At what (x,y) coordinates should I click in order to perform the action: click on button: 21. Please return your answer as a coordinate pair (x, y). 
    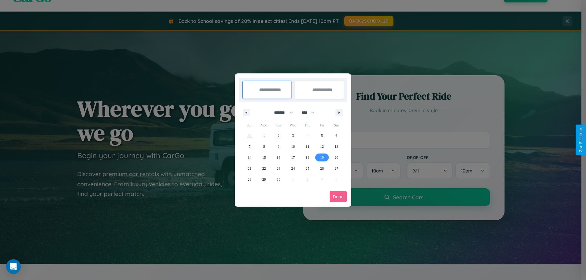
    Looking at the image, I should click on (249, 169).